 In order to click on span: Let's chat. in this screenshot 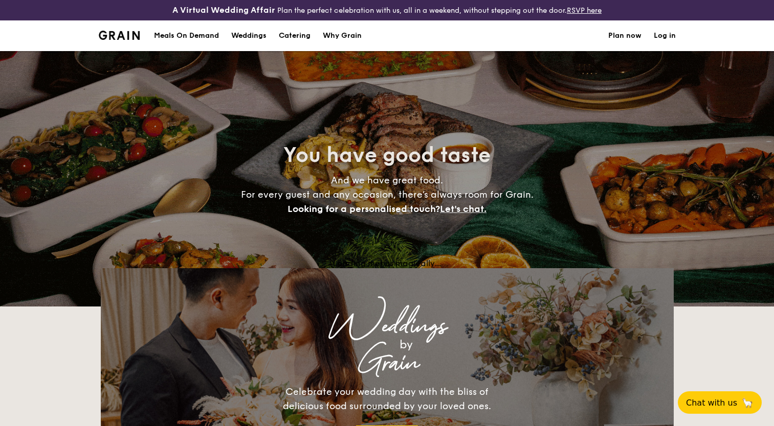, I will do `click(463, 209)`.